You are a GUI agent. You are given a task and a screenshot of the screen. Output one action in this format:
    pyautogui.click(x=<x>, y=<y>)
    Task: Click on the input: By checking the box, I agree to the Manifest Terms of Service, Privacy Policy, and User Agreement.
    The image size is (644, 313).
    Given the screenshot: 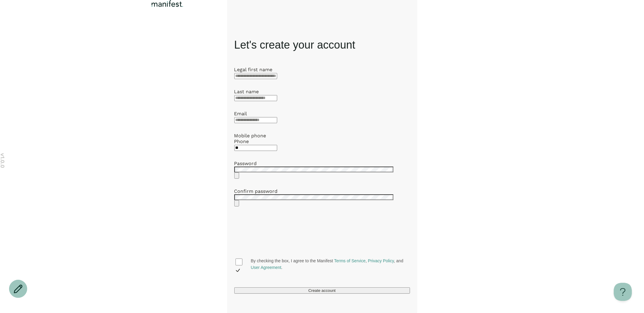 What is the action you would take?
    pyautogui.click(x=239, y=262)
    